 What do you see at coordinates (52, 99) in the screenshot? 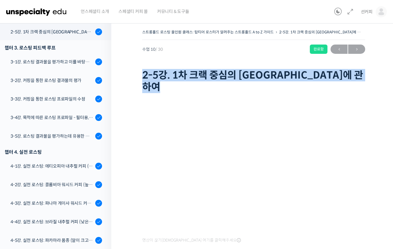
I see `div: 3-3강. 커핑을 통한 로스팅 프로파일의 수정` at bounding box center [52, 99].